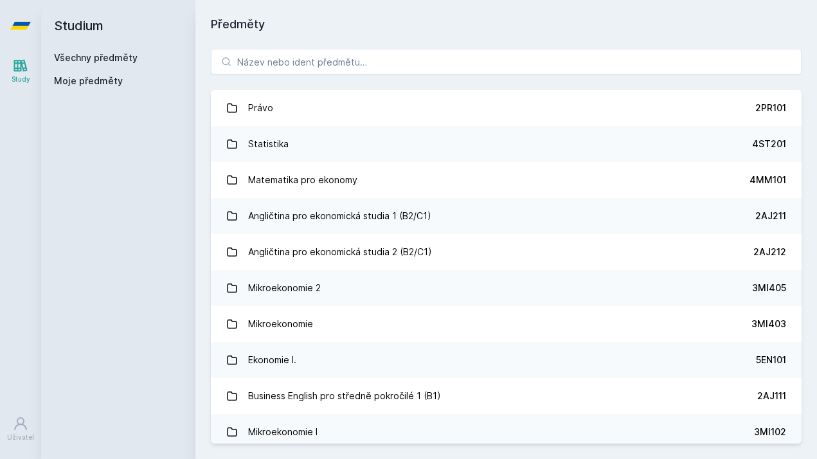  What do you see at coordinates (506, 144) in the screenshot?
I see `a: Statistika 4ST201` at bounding box center [506, 144].